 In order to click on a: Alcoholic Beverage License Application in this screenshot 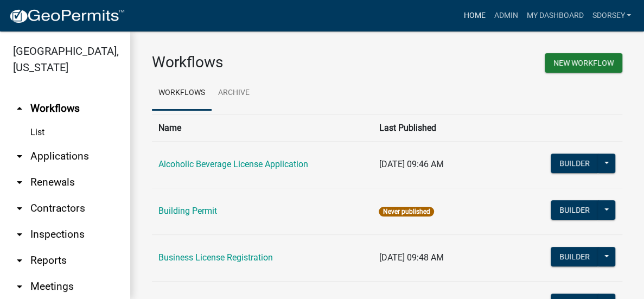, I will do `click(233, 164)`.